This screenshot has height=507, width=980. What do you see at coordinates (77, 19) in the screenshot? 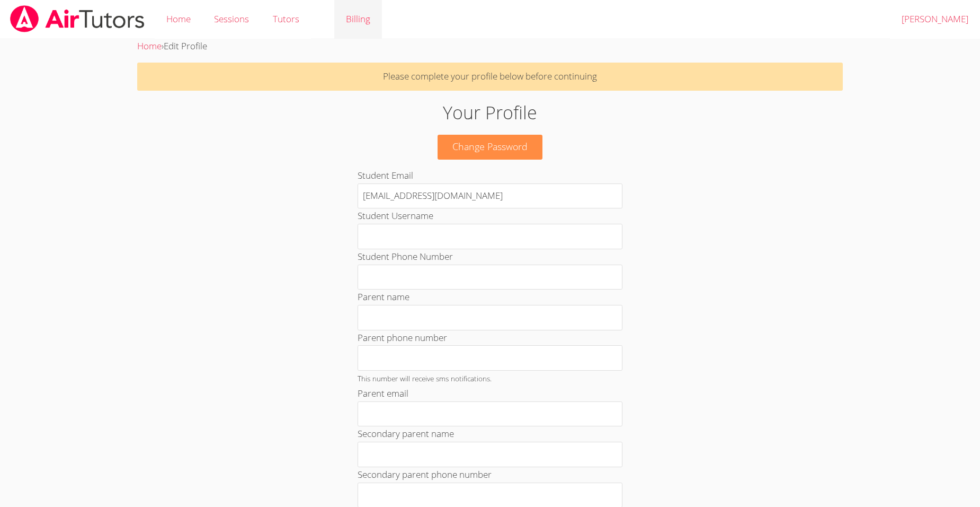
I see `img: airtutors_banner-c4298cdbf04f3fff15de1276eac7730deb9818008684d7c2e4769d2f7ddbe033.png` at bounding box center [77, 19].